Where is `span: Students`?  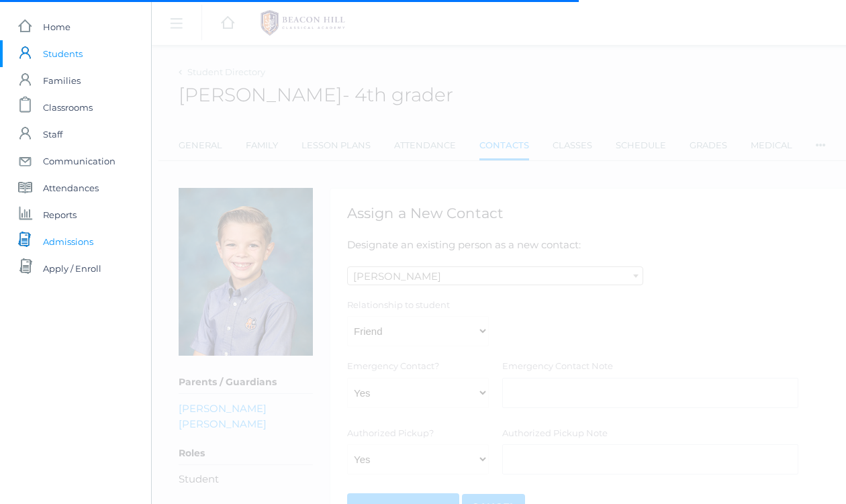 span: Students is located at coordinates (63, 54).